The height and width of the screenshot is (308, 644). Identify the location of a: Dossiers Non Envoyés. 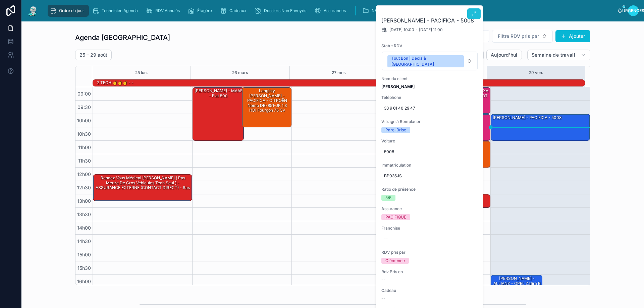
(281, 11).